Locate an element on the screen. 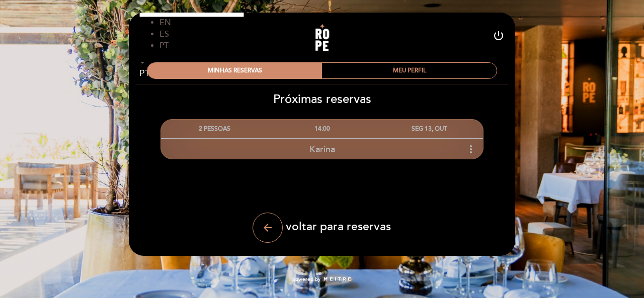  button: power_settings_new is located at coordinates (498, 37).